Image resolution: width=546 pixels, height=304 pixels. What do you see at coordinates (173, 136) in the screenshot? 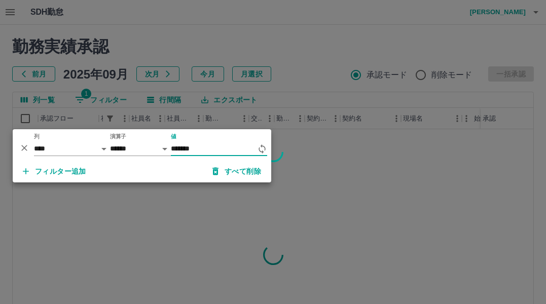
I see `label: 値` at bounding box center [173, 136].